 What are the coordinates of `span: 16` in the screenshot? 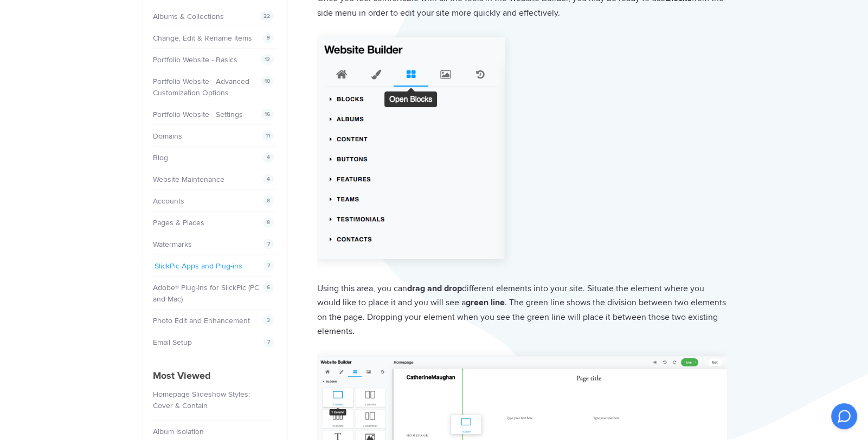 It's located at (267, 114).